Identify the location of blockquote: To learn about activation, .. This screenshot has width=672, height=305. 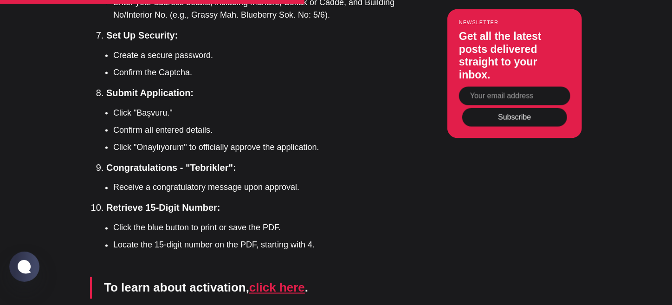
(245, 288).